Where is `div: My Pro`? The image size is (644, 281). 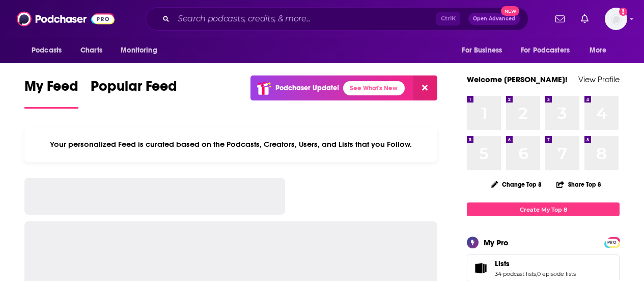
div: My Pro is located at coordinates (496, 242).